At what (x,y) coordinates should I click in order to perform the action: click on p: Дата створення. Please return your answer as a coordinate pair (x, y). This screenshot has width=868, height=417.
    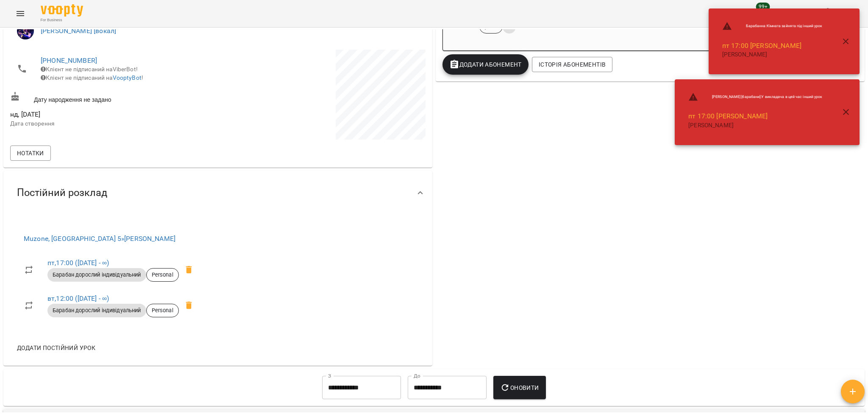
    Looking at the image, I should click on (113, 124).